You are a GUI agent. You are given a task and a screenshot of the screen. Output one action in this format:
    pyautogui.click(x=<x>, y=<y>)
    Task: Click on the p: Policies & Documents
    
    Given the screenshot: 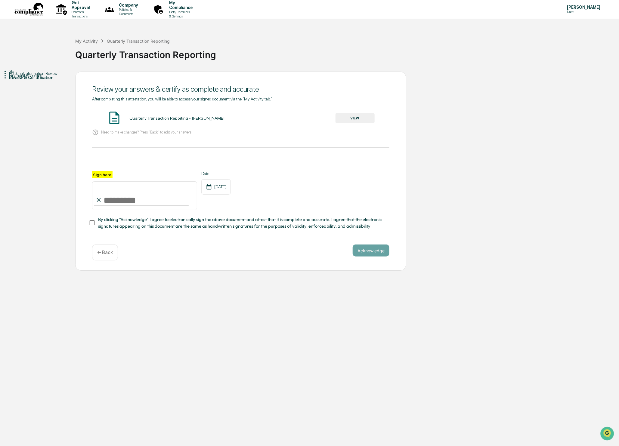 What is the action you would take?
    pyautogui.click(x=127, y=12)
    